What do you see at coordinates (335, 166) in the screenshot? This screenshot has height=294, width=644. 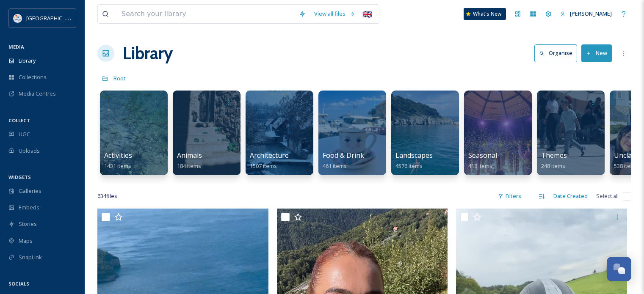 I see `span: 461 items` at bounding box center [335, 166].